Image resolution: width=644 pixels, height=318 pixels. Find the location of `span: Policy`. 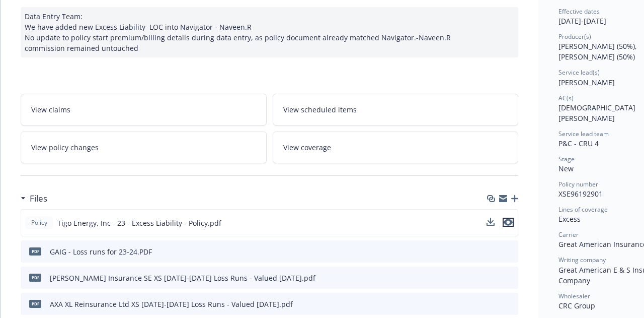

span: Policy is located at coordinates (39, 222).